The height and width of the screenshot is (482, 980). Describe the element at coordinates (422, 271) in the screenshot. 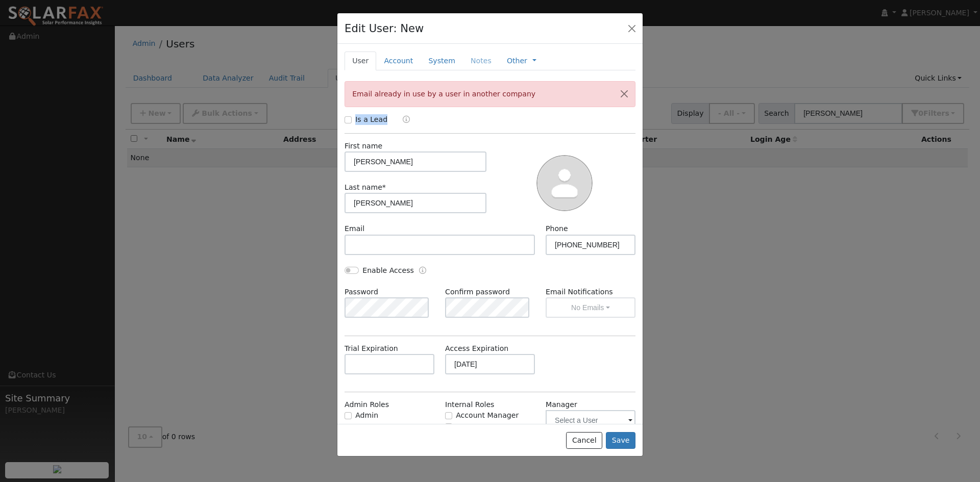

I see `a: Enable Access` at that location.